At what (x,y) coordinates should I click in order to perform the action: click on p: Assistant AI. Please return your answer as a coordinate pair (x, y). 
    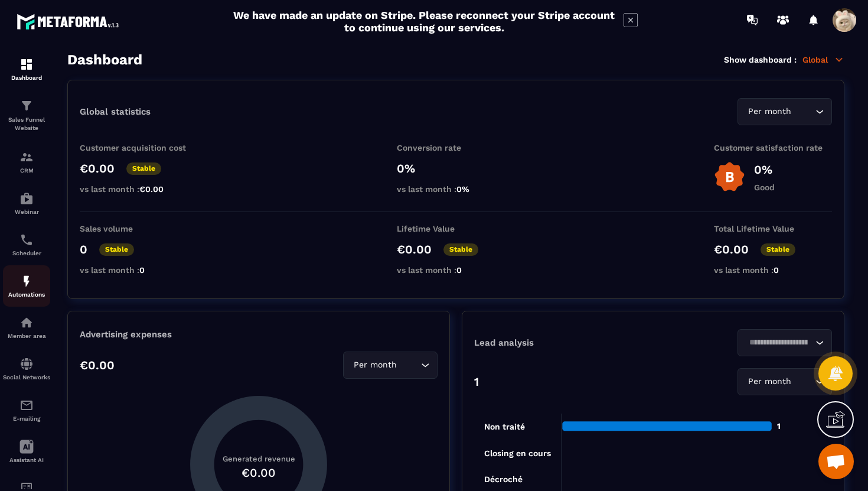
    Looking at the image, I should click on (27, 460).